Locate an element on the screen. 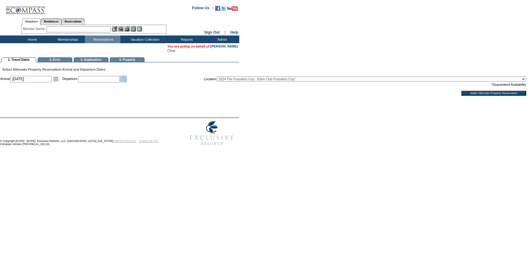  img: Exclusive Resorts is located at coordinates (211, 133).